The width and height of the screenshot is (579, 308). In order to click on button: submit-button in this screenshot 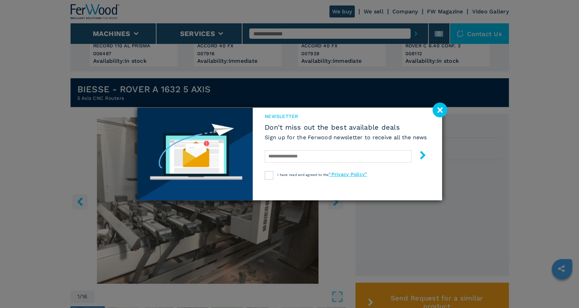, I will do `click(419, 156)`.